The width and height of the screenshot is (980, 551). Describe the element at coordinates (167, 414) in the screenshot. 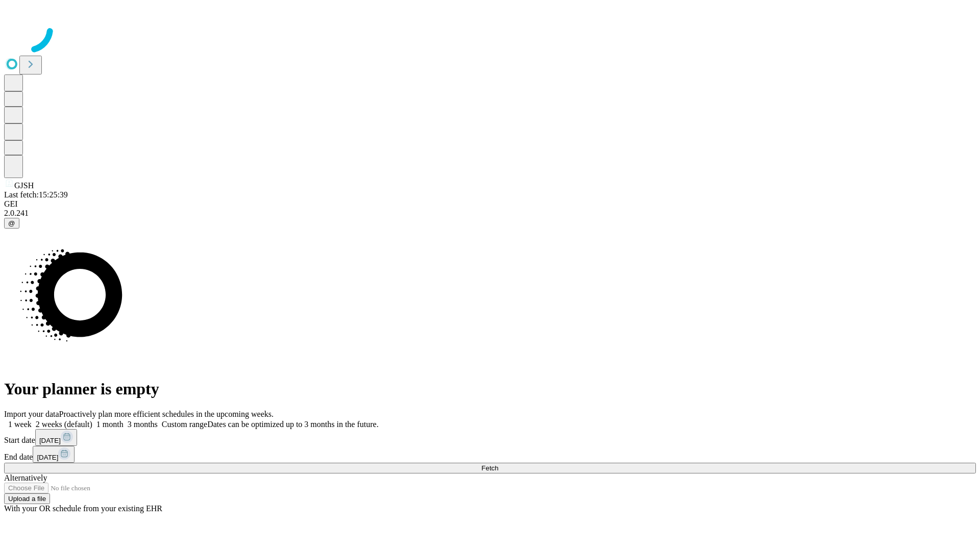

I see `span: Proactively plan more efficient schedules in the upcoming weeks.` at that location.